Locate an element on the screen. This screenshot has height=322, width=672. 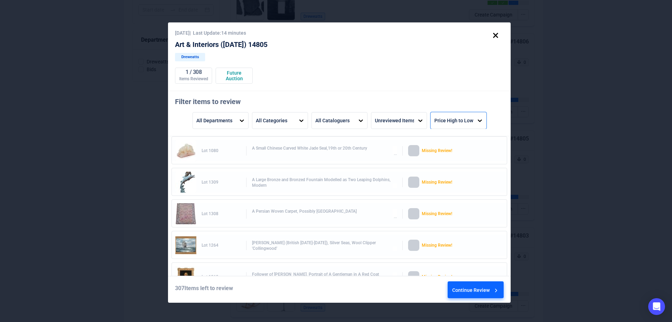
div: All Categories is located at coordinates (272, 120).